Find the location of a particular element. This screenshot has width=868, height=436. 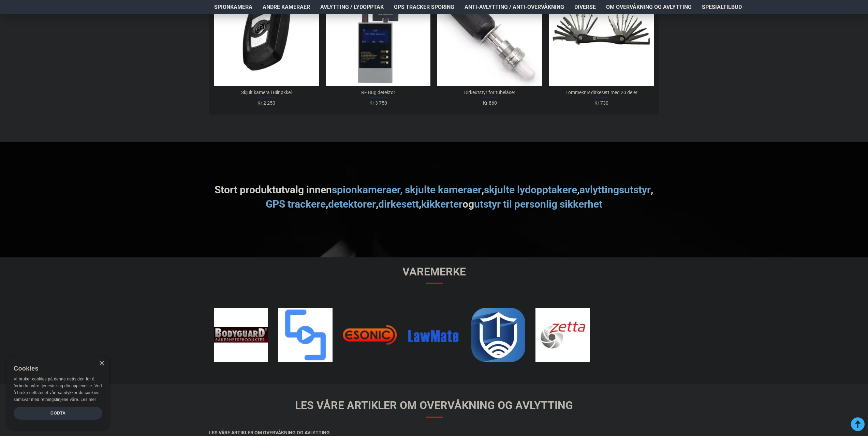

h3: Les våre artikler om overvåkning og avlytting is located at coordinates (434, 405).